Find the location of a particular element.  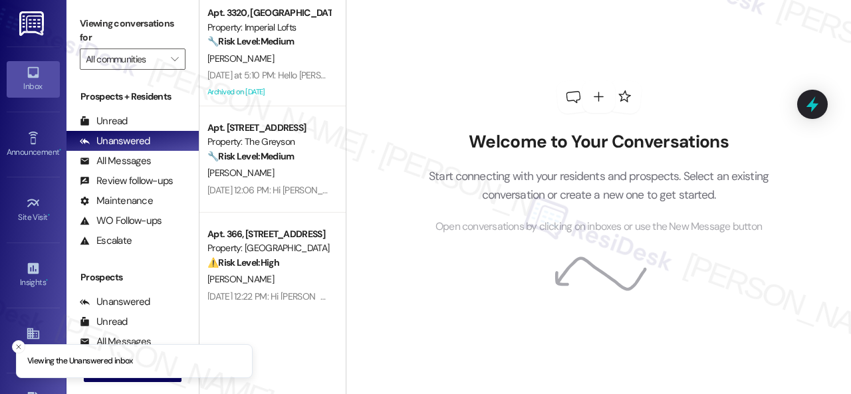

div: All Messages is located at coordinates (115, 161).